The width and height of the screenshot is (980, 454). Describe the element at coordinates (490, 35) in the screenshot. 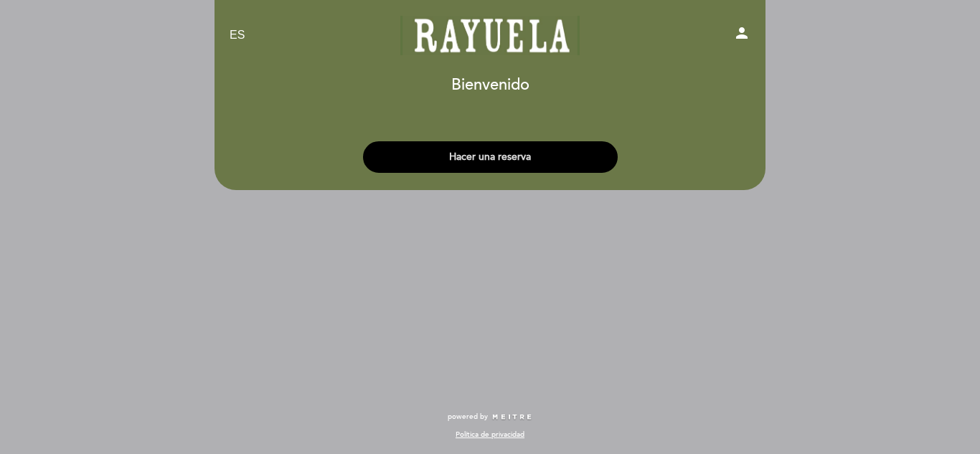

I see `a: Rayuela` at that location.